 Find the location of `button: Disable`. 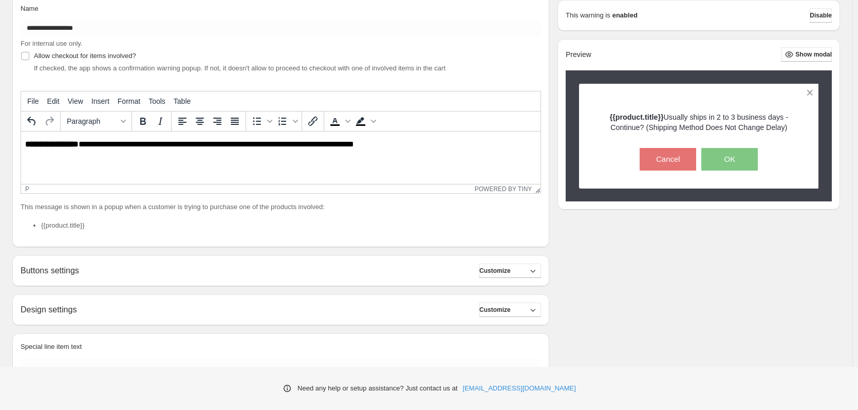

button: Disable is located at coordinates (820, 15).